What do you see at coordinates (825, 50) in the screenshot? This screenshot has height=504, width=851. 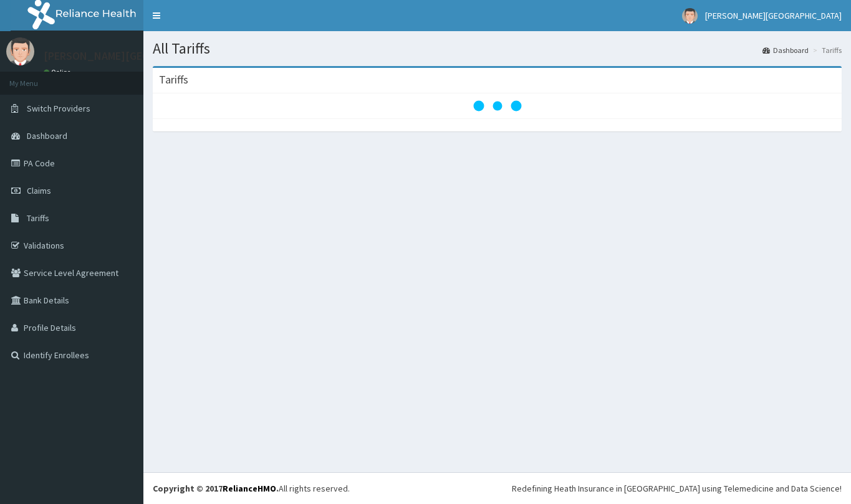 I see `li: Tariffs` at bounding box center [825, 50].